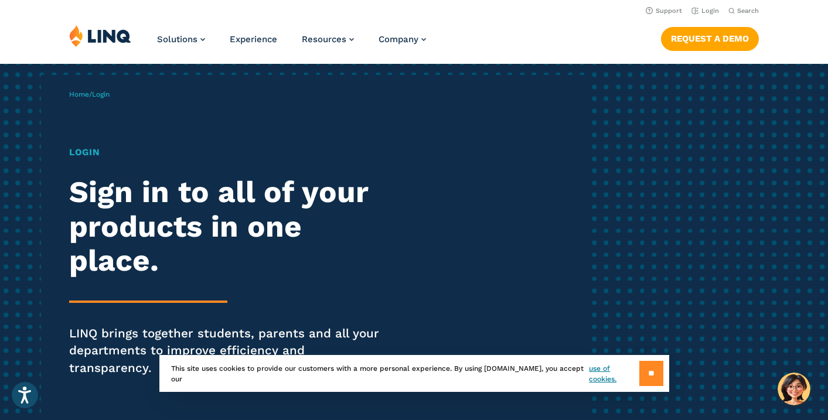  What do you see at coordinates (744, 11) in the screenshot?
I see `button: Open Search Bar` at bounding box center [744, 11].